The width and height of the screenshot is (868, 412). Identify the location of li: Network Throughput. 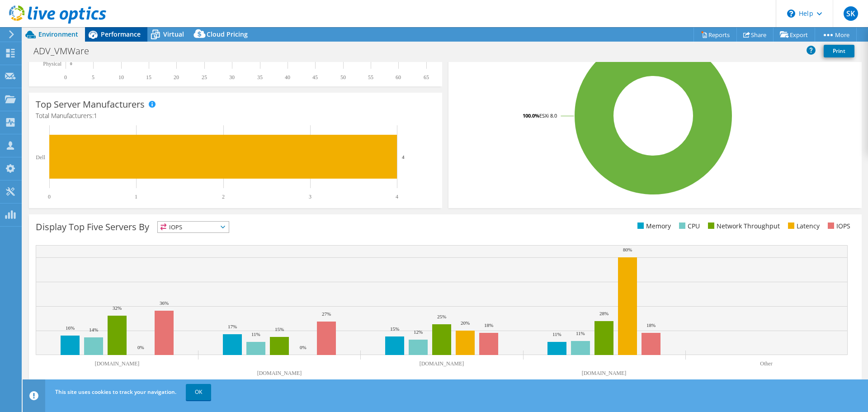
(743, 226).